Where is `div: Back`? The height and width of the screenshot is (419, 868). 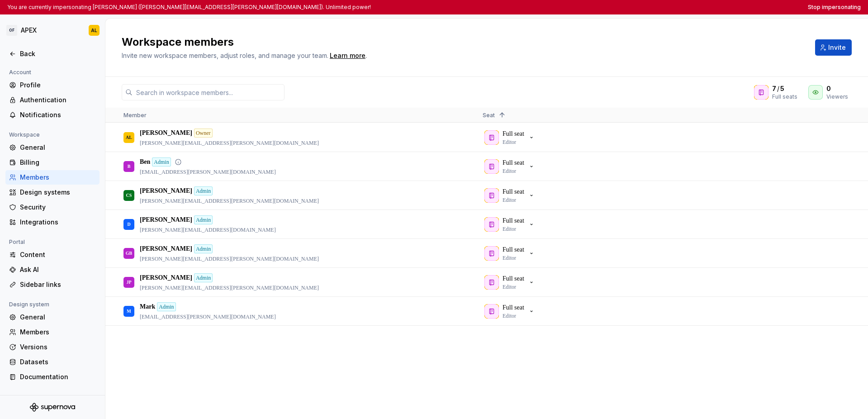 div: Back is located at coordinates (58, 54).